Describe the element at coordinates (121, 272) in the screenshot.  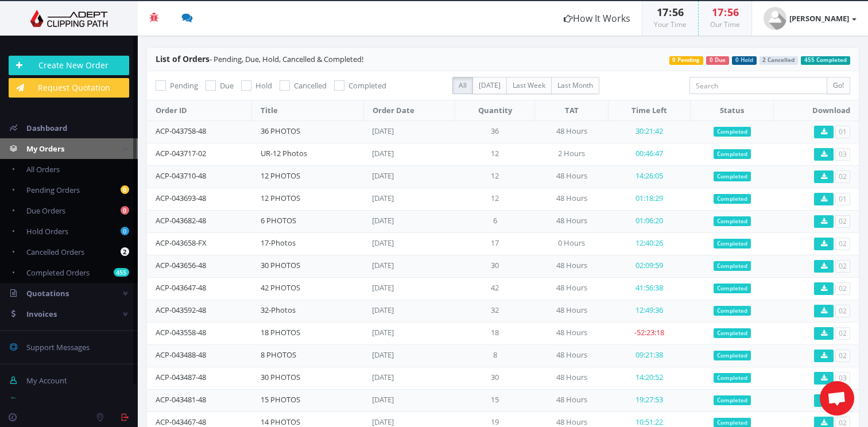
I see `b: 455` at that location.